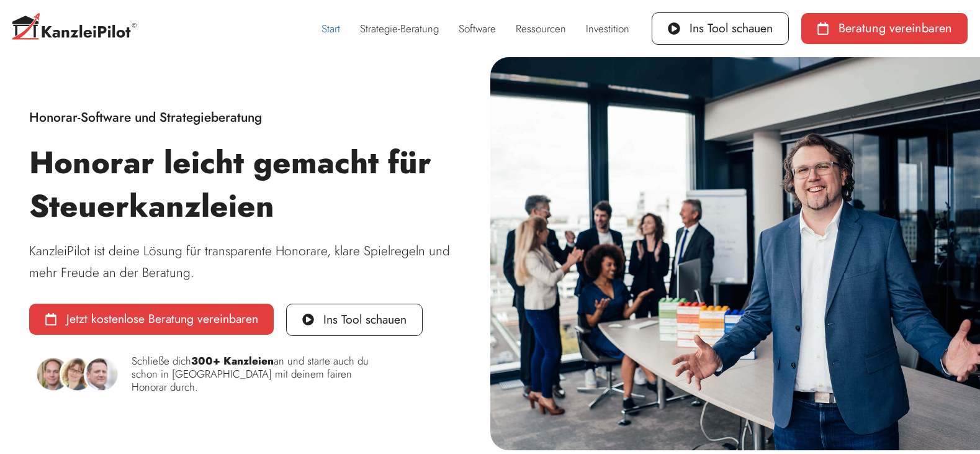  What do you see at coordinates (248, 361) in the screenshot?
I see `b: Kanzleien` at bounding box center [248, 361].